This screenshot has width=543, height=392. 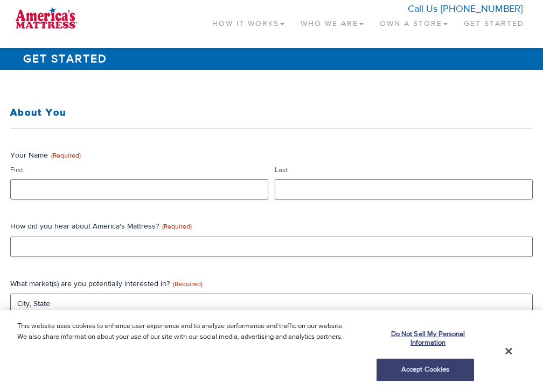 What do you see at coordinates (271, 113) in the screenshot?
I see `h3: About You` at bounding box center [271, 113].